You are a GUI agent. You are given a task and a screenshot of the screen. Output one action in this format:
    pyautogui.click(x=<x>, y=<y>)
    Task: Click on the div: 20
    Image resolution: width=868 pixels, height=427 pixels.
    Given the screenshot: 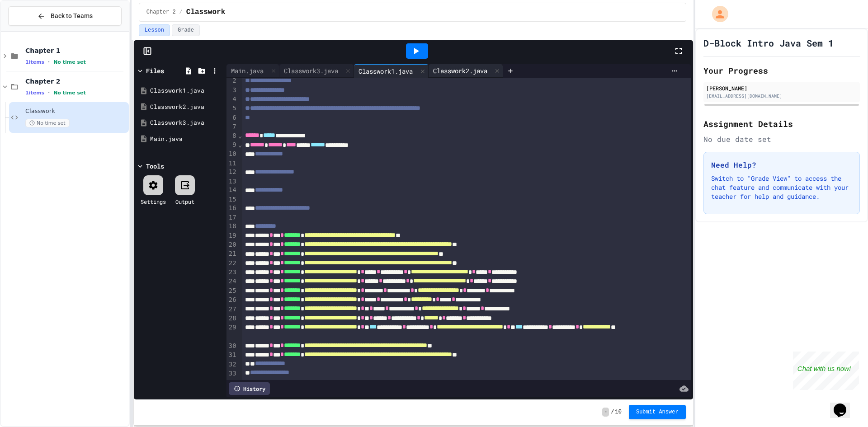 What is the action you would take?
    pyautogui.click(x=232, y=245)
    